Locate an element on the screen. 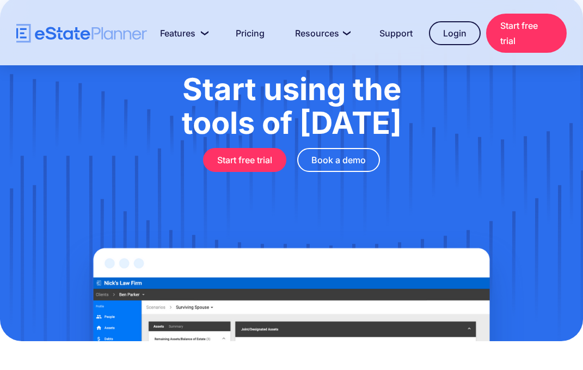  a: Support is located at coordinates (395, 33).